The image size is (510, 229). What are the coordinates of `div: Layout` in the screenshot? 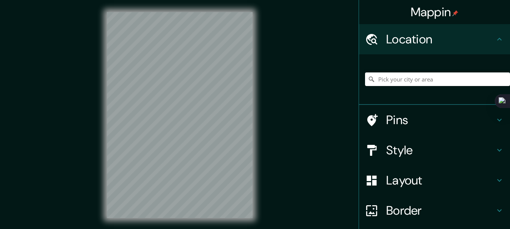 It's located at (435, 181).